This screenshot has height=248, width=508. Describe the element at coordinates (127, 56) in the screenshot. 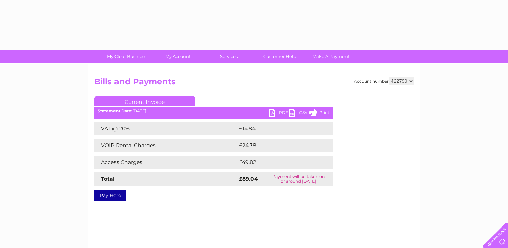

I see `a: My Clear Business` at that location.